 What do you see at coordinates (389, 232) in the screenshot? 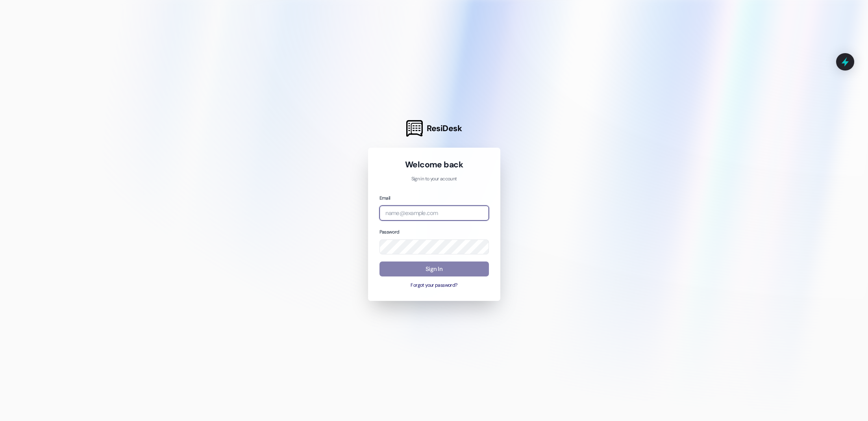
I see `label: Password` at bounding box center [389, 232].